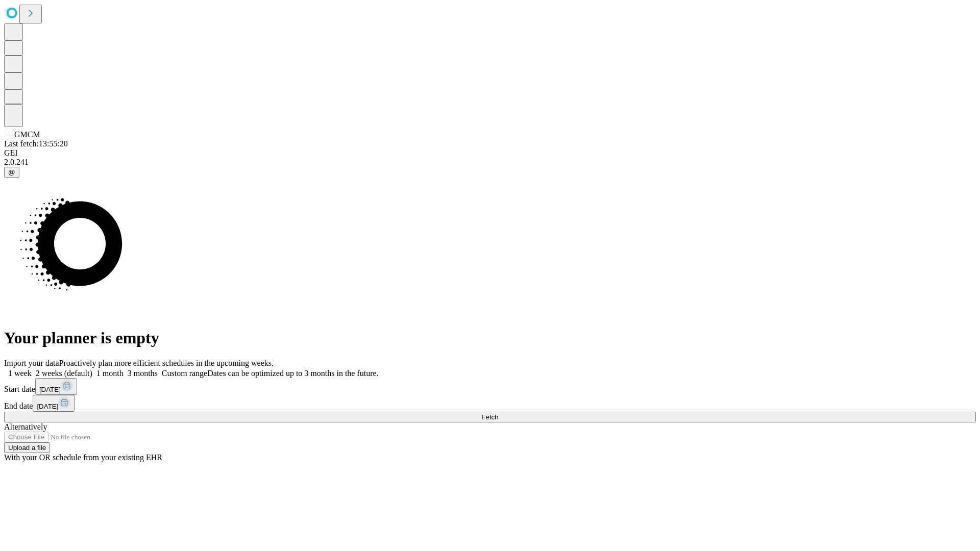 The image size is (980, 551). Describe the element at coordinates (490, 417) in the screenshot. I see `button: Fetch` at that location.